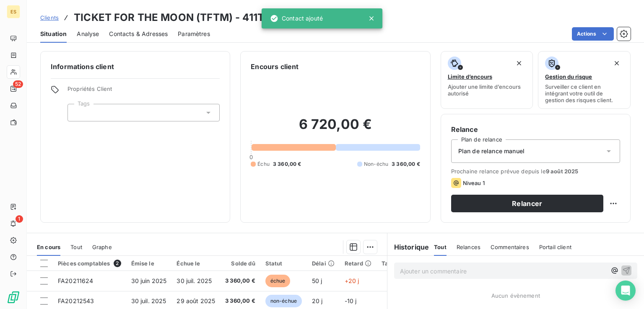 The width and height of the screenshot is (644, 309). What do you see at coordinates (180, 18) in the screenshot?
I see `h3: TICKET FOR THE MOON (TFTM) - 411TFTM` at bounding box center [180, 18].